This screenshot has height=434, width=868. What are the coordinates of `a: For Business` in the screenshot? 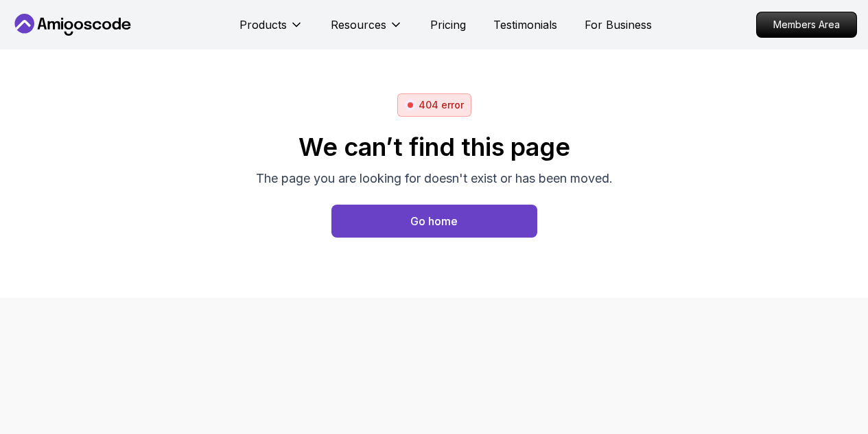 It's located at (618, 24).